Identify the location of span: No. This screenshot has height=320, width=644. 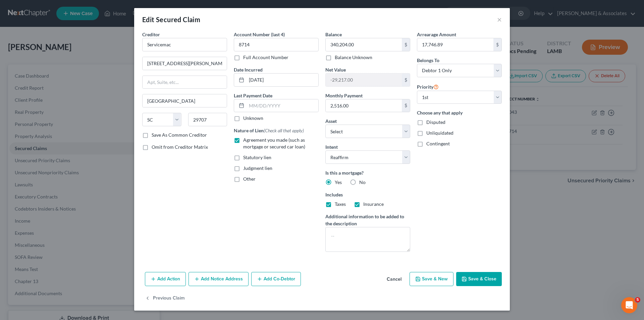
(362, 182).